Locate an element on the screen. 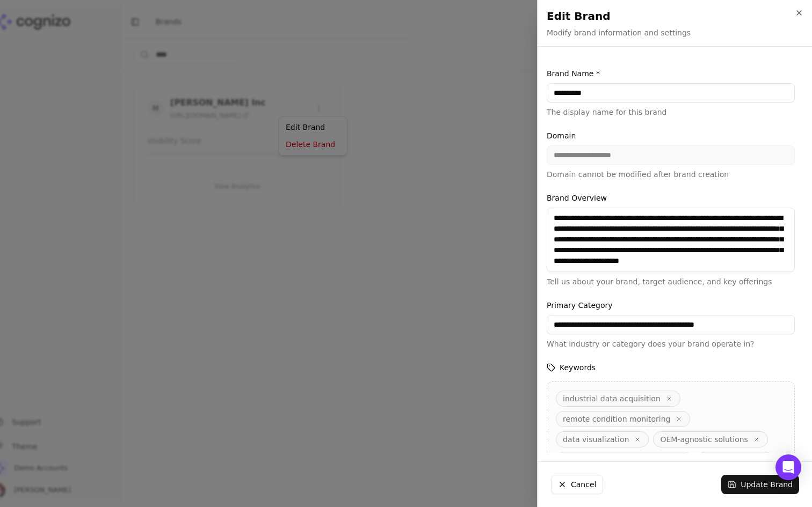 This screenshot has height=507, width=812. p: What industry or category does your brand operate in? is located at coordinates (671, 344).